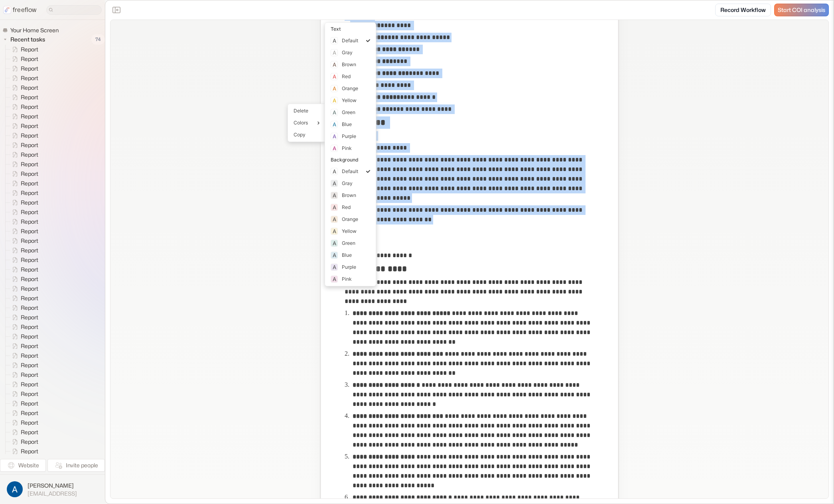 The height and width of the screenshot is (504, 834). I want to click on a: Start COI analysis, so click(801, 10).